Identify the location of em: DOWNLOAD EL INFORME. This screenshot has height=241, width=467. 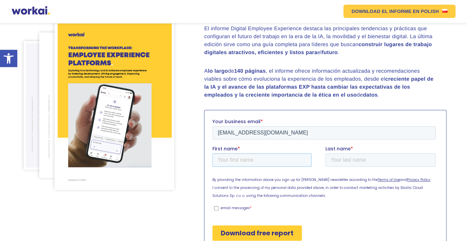
(381, 11).